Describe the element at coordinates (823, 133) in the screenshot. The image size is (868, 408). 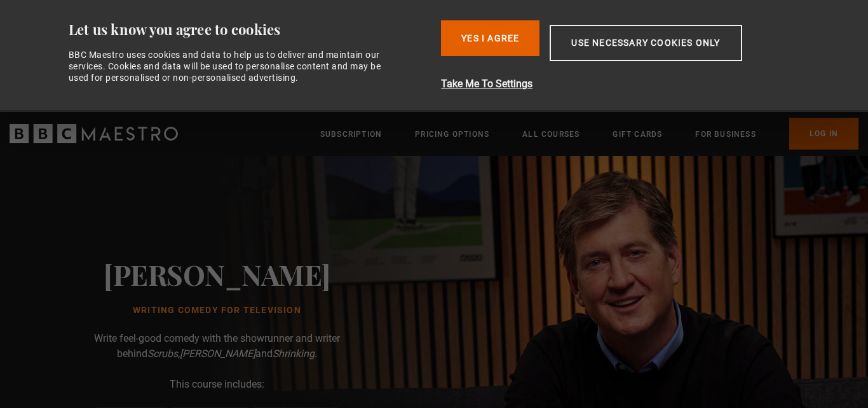
I see `a: Log In` at that location.